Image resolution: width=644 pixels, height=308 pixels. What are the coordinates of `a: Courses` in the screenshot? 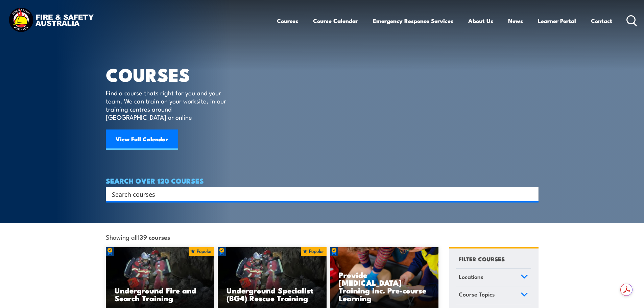 It's located at (287, 21).